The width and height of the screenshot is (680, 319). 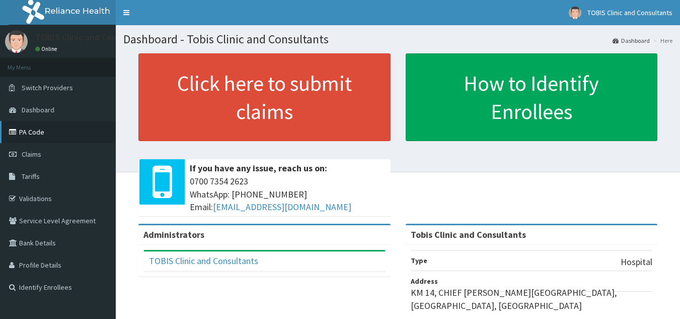 I want to click on span: TOBIS Clinic and Consultants, so click(x=630, y=13).